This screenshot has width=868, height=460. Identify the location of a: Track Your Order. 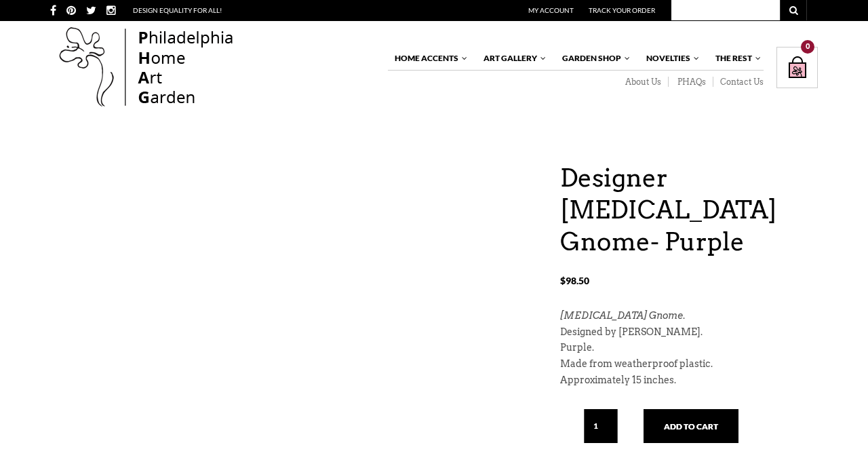
(622, 10).